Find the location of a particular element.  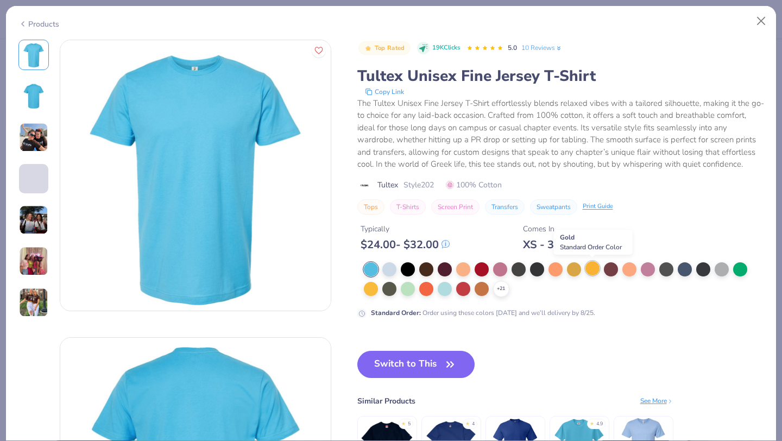

span: 5.0 is located at coordinates (512, 48).